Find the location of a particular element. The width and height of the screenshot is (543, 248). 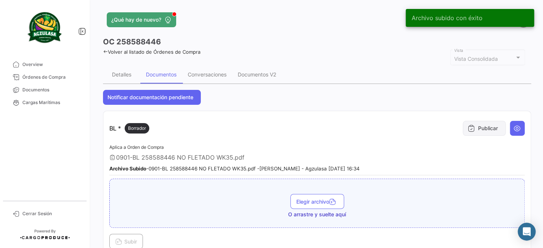

img: agzulasa-logo.png is located at coordinates (45, 28).